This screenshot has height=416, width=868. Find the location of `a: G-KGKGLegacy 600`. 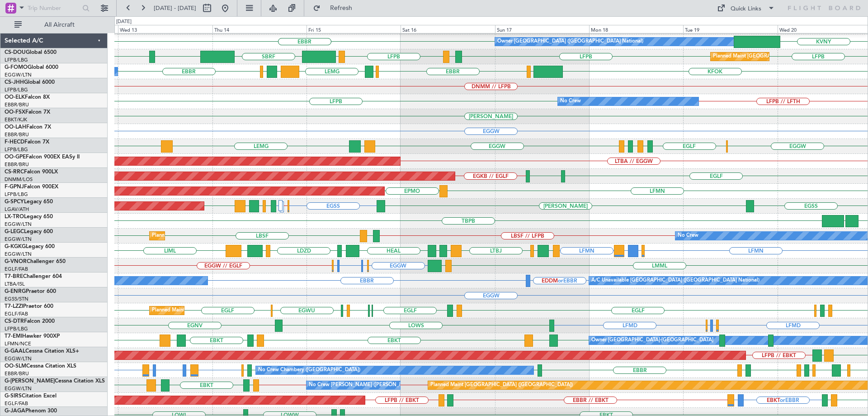

a: G-KGKGLegacy 600 is located at coordinates (29, 247).